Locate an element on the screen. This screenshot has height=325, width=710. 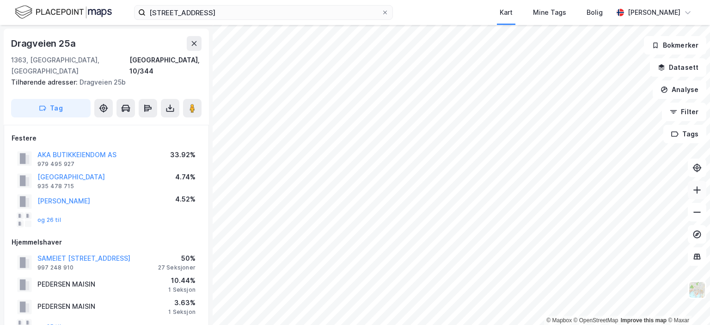
div: 4.74% is located at coordinates (185, 177).